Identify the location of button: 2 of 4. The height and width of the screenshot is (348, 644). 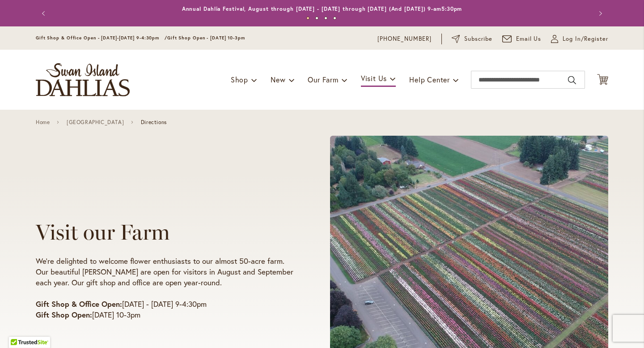
(317, 18).